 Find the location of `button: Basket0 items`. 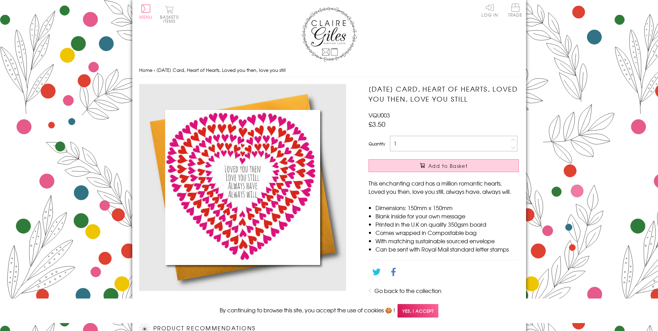

button: Basket0 items is located at coordinates (169, 14).